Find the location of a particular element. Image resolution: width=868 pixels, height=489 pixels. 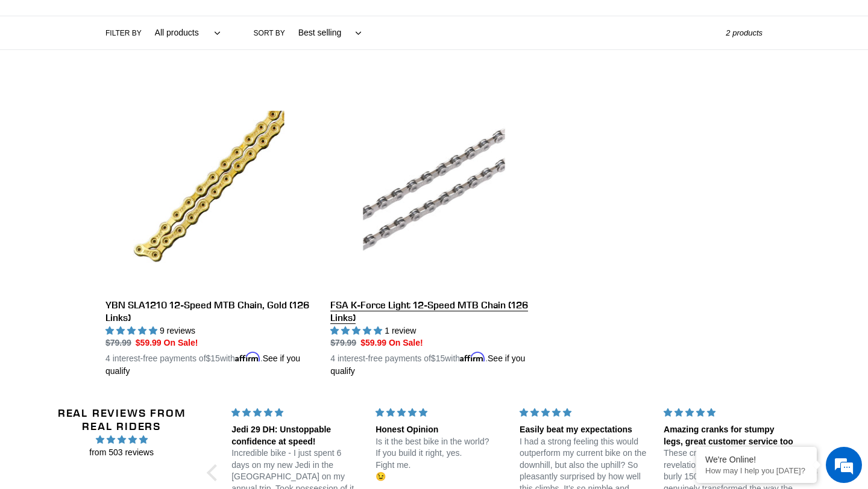

span: 2 products is located at coordinates (744, 32).